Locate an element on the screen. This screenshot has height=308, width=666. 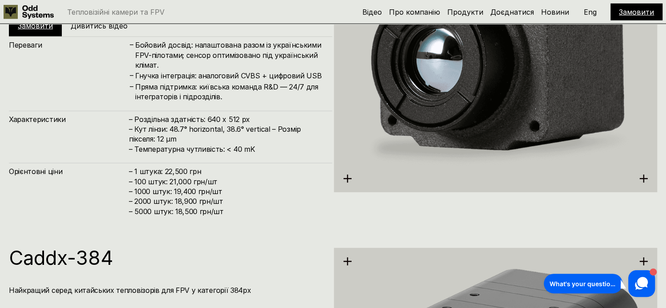
a: Новини is located at coordinates (555, 12).